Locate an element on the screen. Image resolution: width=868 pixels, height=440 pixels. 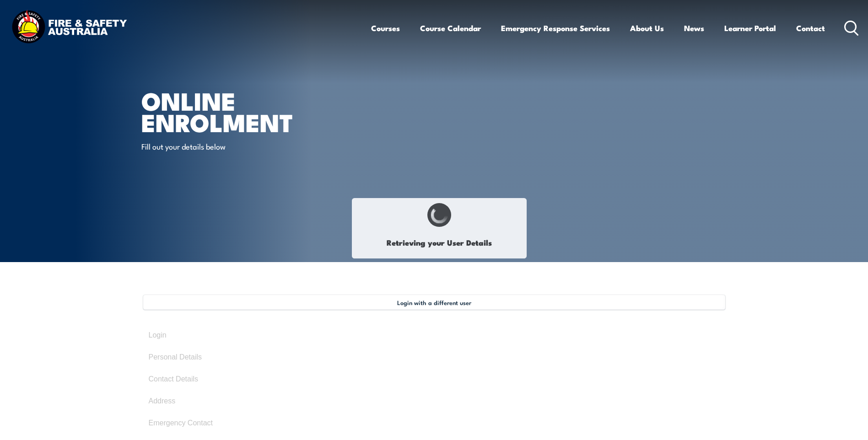
a: Learner Portal is located at coordinates (750, 28).